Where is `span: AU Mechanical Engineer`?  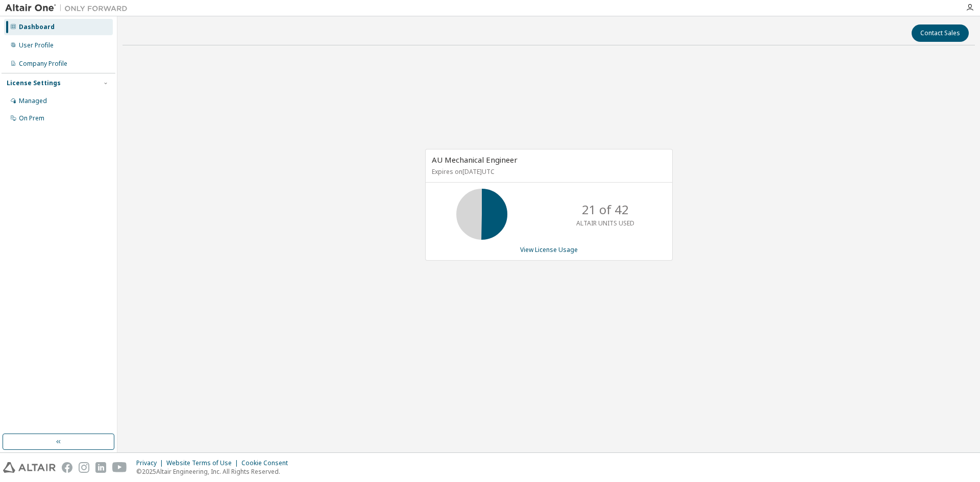
span: AU Mechanical Engineer is located at coordinates (475, 160).